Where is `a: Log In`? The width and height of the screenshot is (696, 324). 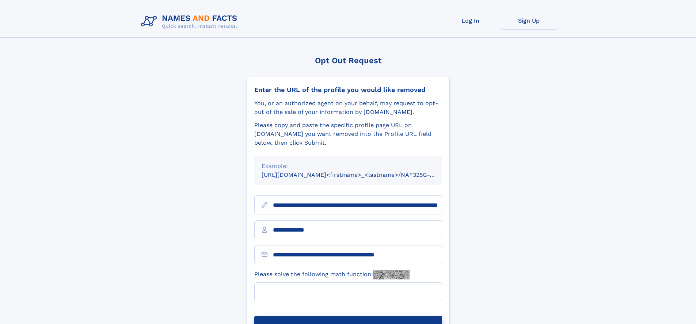
a: Log In is located at coordinates (470, 20).